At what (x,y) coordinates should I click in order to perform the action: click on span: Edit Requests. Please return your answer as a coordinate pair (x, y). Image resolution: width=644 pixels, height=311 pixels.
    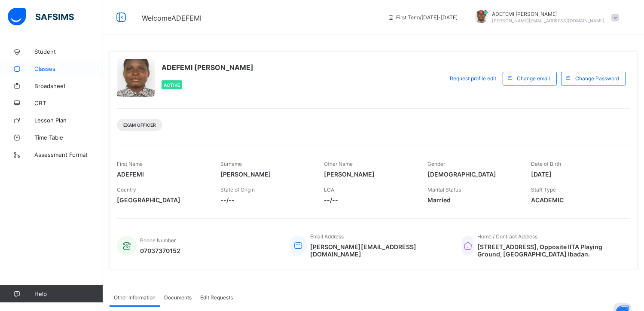
    Looking at the image, I should click on (216, 297).